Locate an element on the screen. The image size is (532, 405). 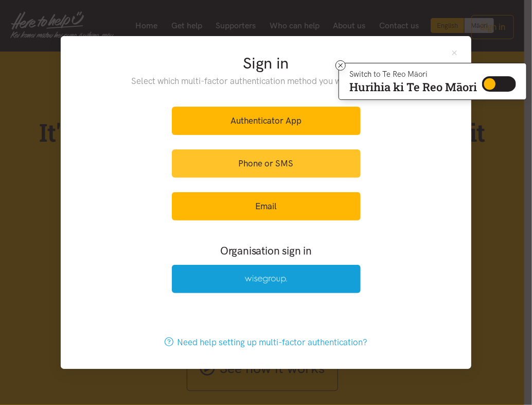
a: Need help setting up multi-factor authentication? is located at coordinates (266, 342).